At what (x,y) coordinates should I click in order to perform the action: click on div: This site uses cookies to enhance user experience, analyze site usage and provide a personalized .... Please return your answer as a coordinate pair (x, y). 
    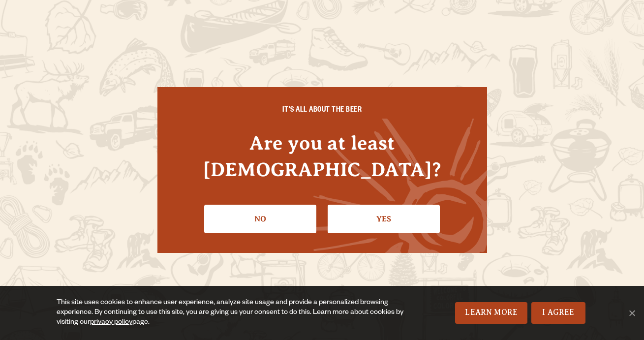
    Looking at the image, I should click on (235, 313).